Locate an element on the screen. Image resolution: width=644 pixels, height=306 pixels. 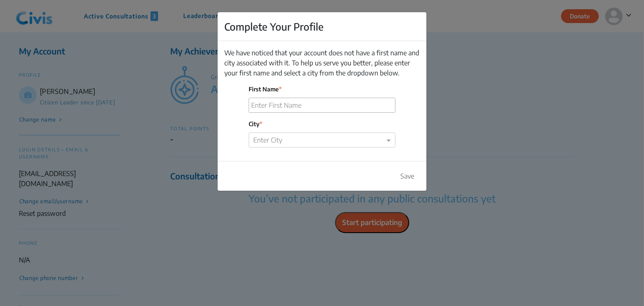
p: We have noticed that your account does not have a first name and city associated with it. To help... is located at coordinates (322, 63).